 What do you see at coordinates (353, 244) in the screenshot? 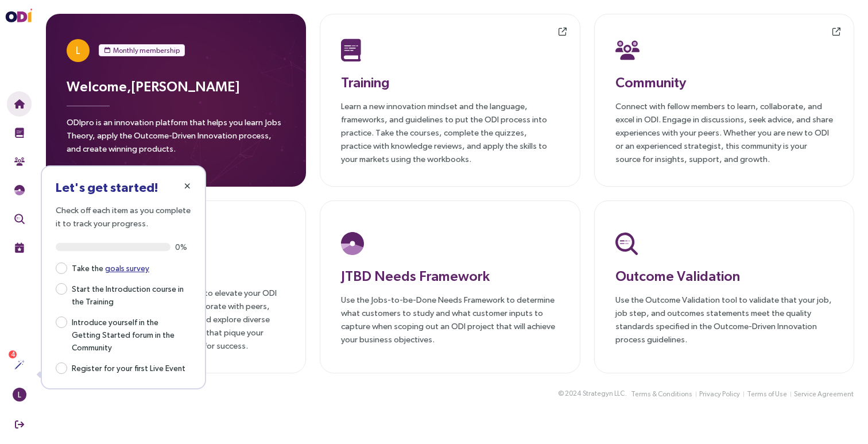
I see `img: JTBD Needs Platform` at bounding box center [353, 244].